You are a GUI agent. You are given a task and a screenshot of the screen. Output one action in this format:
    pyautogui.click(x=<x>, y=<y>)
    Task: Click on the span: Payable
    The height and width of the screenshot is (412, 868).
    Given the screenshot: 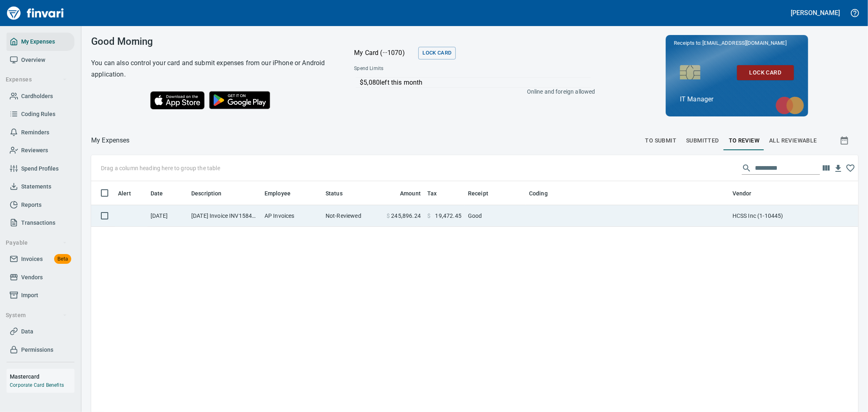 What is the action you would take?
    pyautogui.click(x=36, y=243)
    